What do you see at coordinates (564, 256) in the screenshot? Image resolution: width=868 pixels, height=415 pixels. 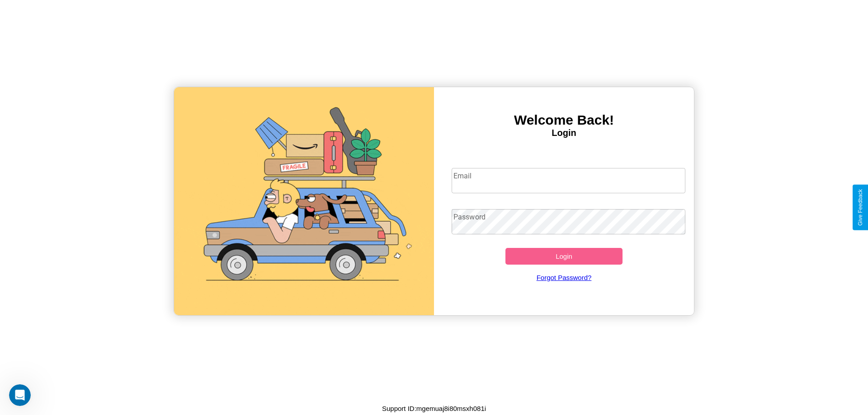 I see `button: Login` at bounding box center [564, 256].